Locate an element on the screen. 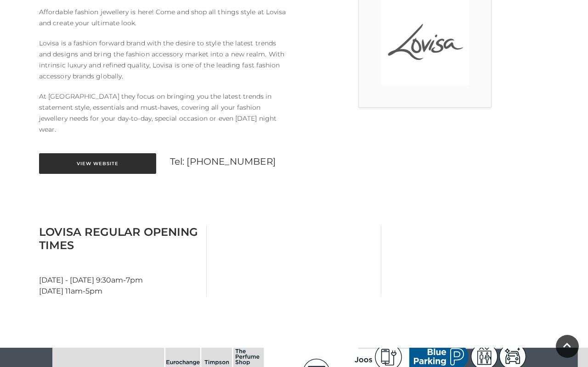 Image resolution: width=588 pixels, height=367 pixels. a: View Website is located at coordinates (98, 163).